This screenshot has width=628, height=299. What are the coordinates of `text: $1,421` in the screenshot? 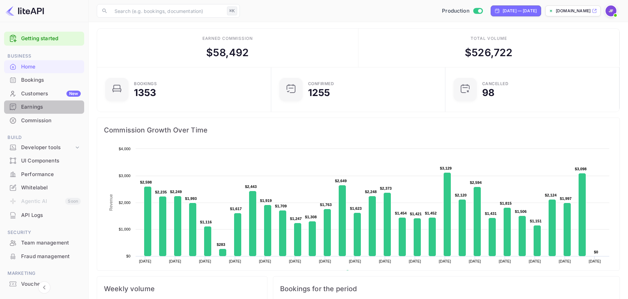 It's located at (415, 214).